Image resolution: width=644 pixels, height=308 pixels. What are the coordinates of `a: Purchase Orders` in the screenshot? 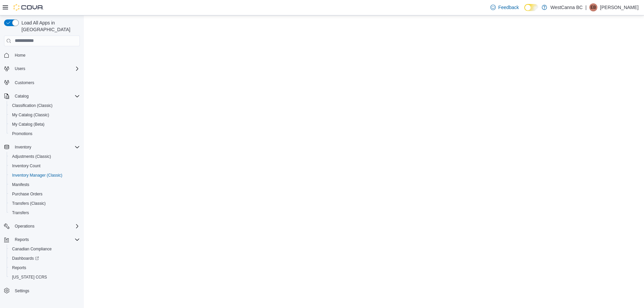 It's located at (27, 194).